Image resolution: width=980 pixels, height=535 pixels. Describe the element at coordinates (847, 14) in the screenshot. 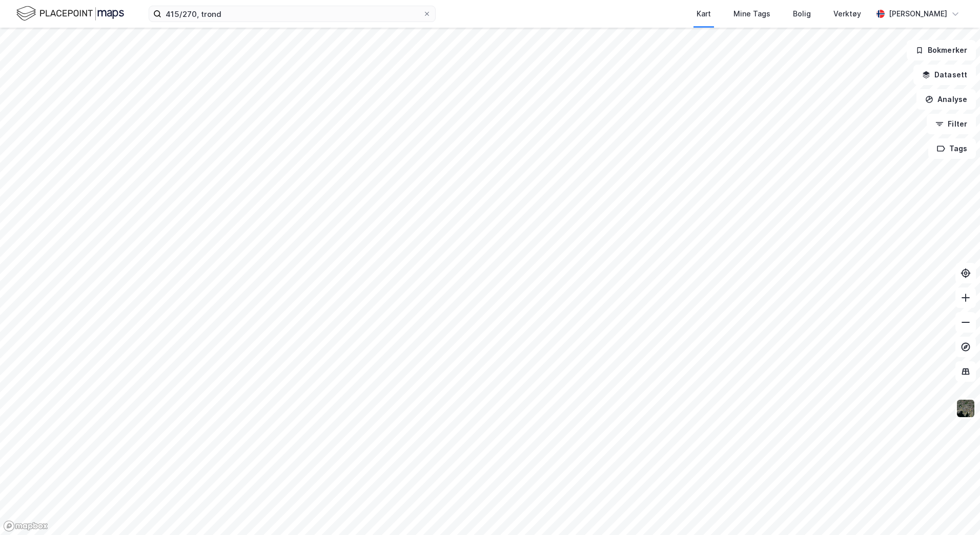

I see `div: Verktøy` at that location.